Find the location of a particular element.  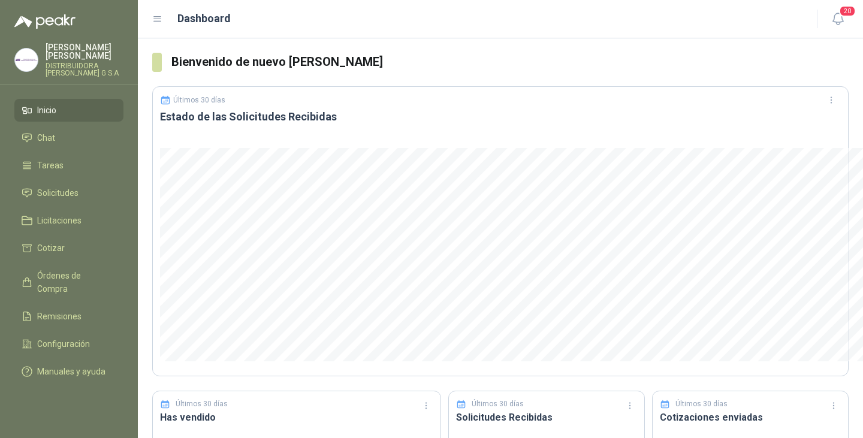

a: Tareas is located at coordinates (69, 165).